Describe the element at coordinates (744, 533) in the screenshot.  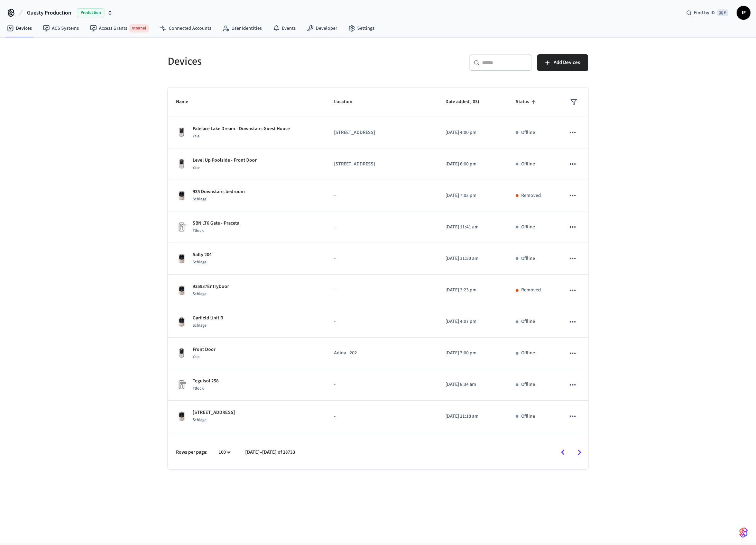
I see `img: SeamLogoGradient.69752ec5.svg` at that location.